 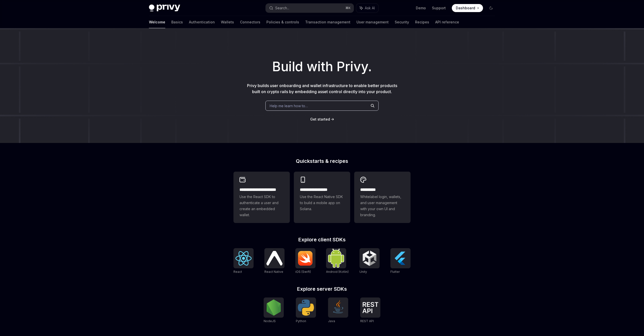 What do you see at coordinates (338, 308) in the screenshot?
I see `img: Java` at bounding box center [338, 308].